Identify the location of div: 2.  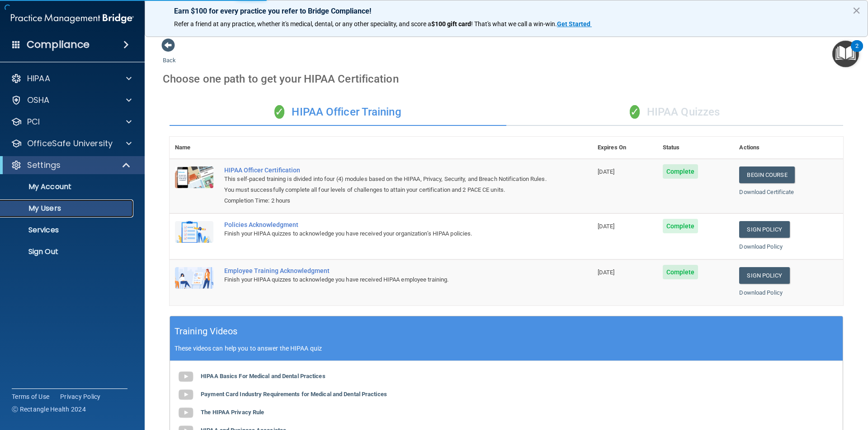
(857, 52).